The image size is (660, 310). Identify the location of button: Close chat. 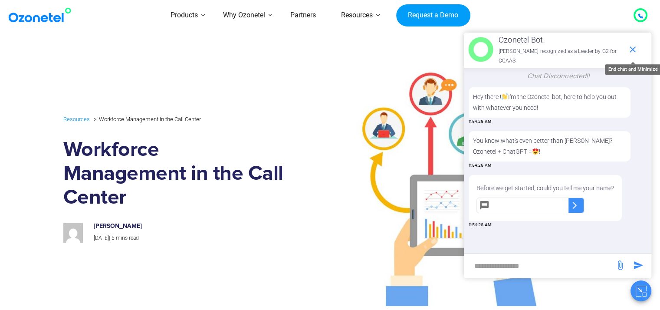
(641, 291).